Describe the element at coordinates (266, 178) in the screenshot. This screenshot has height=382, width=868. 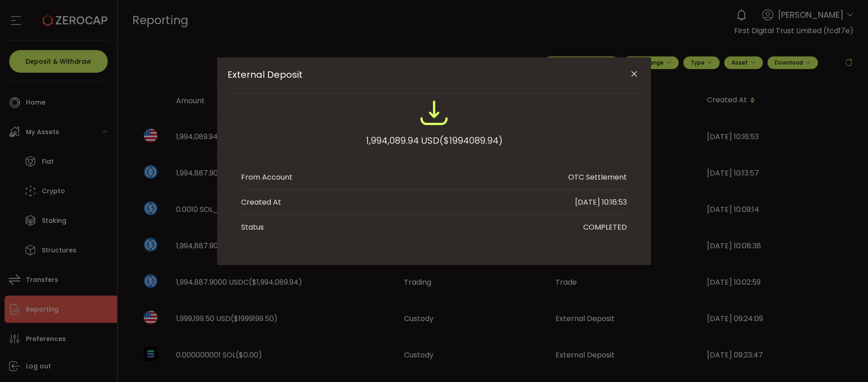
I see `div: From Account` at that location.